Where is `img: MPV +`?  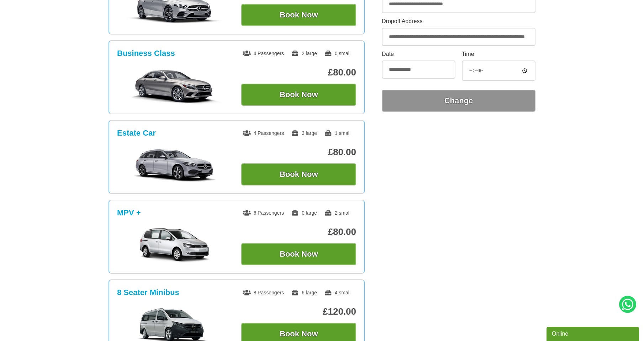 img: MPV + is located at coordinates (174, 246).